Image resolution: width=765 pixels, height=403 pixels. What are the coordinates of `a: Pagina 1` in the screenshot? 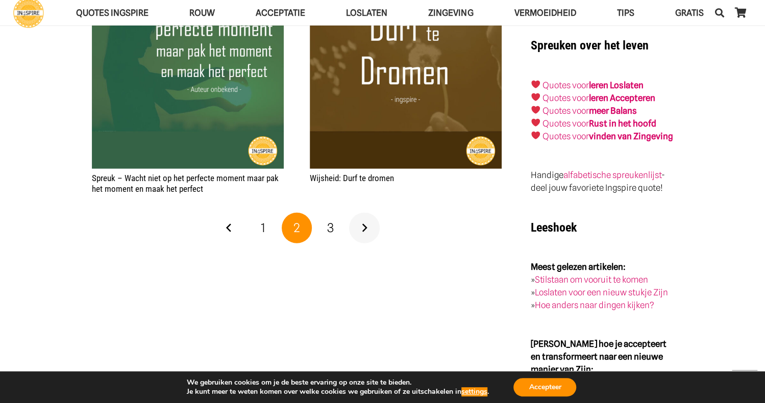 It's located at (263, 228).